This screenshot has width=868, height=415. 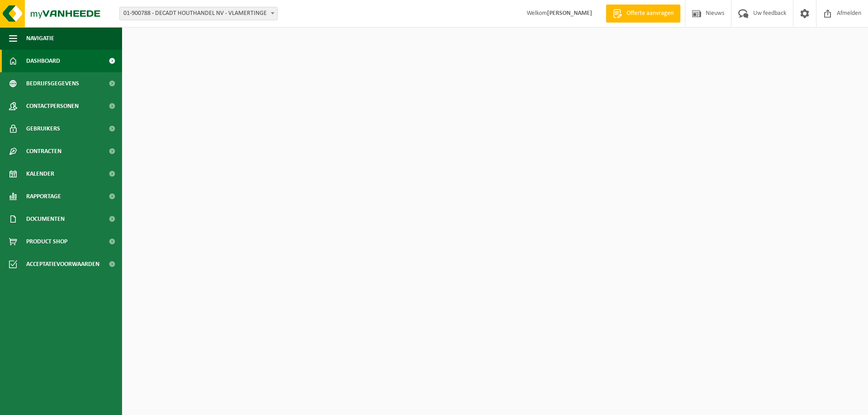 I want to click on a: Offerte aanvragen, so click(x=643, y=14).